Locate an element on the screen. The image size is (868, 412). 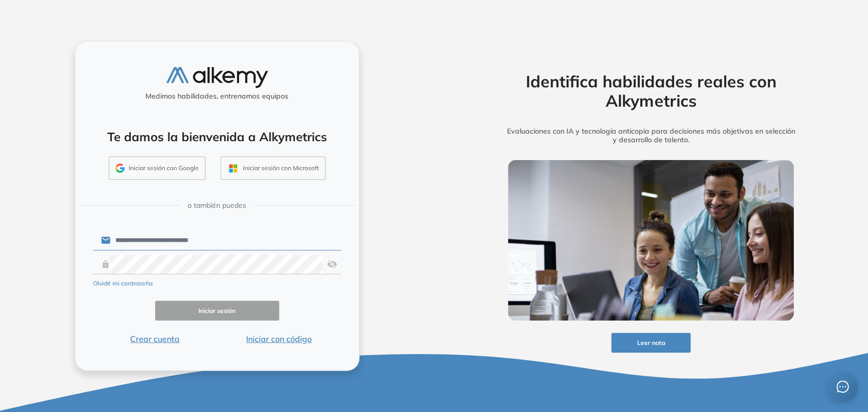
h5: Medimos habilidades, entrenamos equipos is located at coordinates (217, 96).